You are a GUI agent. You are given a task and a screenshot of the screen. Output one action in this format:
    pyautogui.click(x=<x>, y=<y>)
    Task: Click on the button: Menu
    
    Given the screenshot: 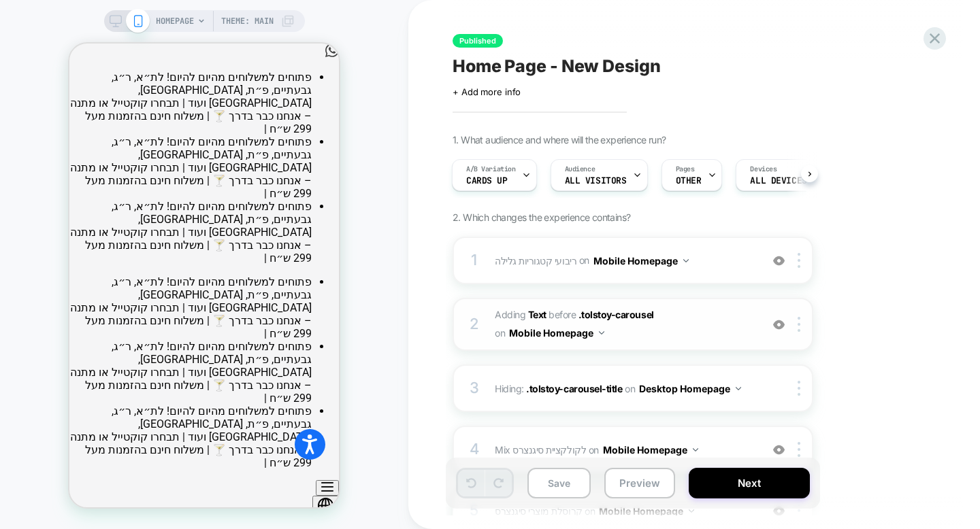 What is the action you would take?
    pyautogui.click(x=258, y=444)
    